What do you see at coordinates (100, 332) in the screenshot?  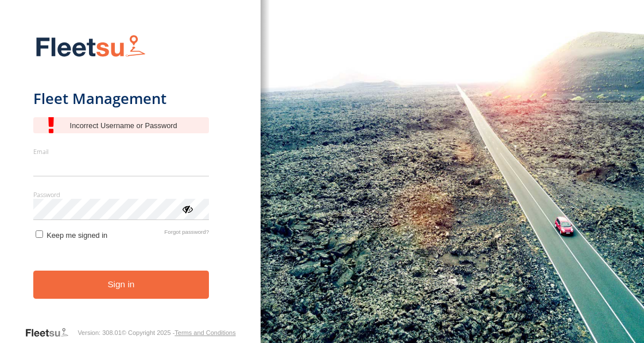 I see `div: Version: 308.01` at bounding box center [100, 332].